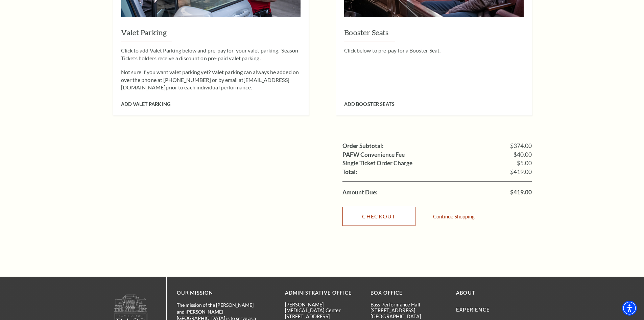  I want to click on a: Checkout, so click(379, 217).